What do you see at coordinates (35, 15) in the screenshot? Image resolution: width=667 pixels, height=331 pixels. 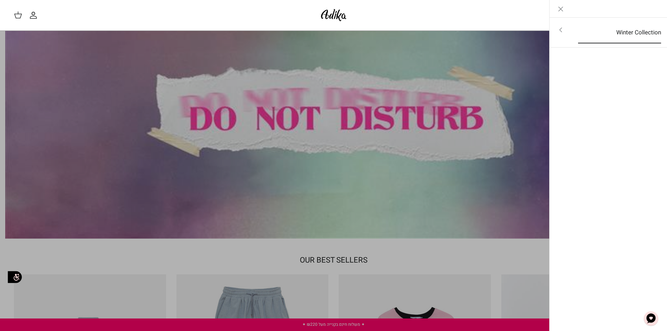 I see `a: החשבון שלי` at bounding box center [35, 15].